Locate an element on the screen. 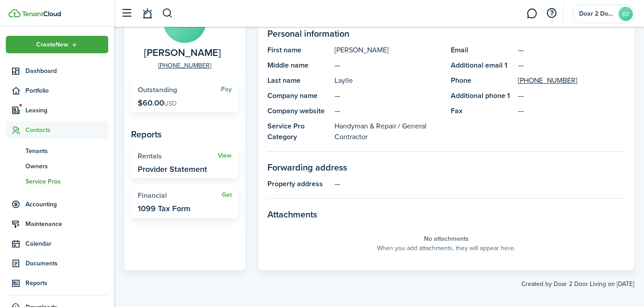 Image resolution: width=644 pixels, height=307 pixels. widget-stats-description: Provider Statement is located at coordinates (173, 169).